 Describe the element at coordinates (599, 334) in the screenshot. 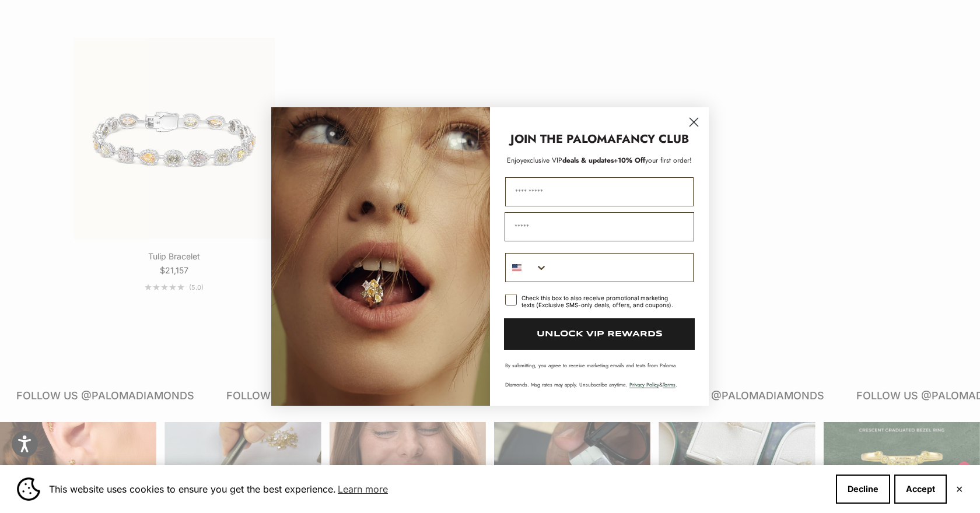

I see `button: UNLOCK VIP REWARDS` at that location.